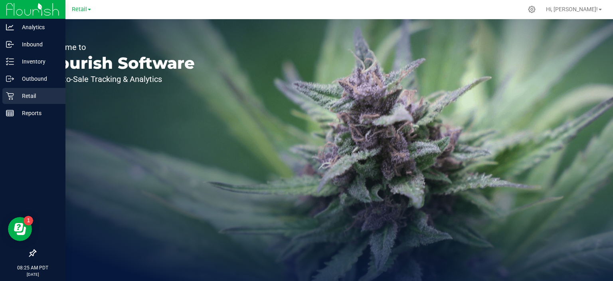 This screenshot has height=281, width=613. Describe the element at coordinates (10, 96) in the screenshot. I see `inline-svg: Retail` at that location.